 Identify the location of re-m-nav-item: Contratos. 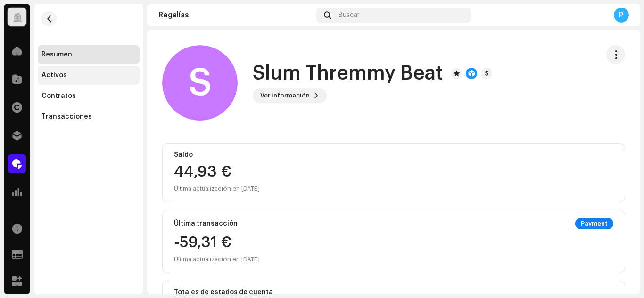
(88, 96).